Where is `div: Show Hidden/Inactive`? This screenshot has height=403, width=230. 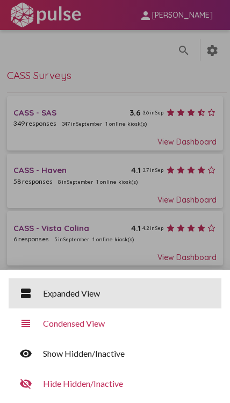
div: Show Hidden/Inactive is located at coordinates (128, 353).